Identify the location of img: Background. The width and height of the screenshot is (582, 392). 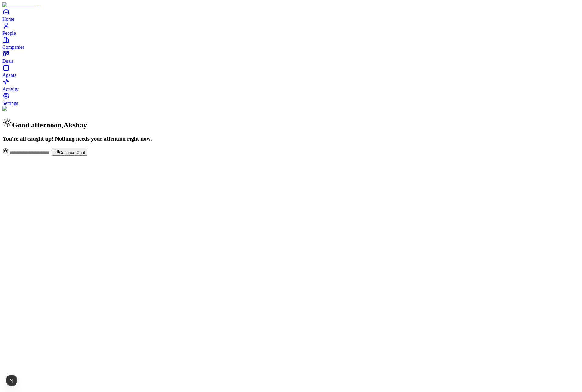
(17, 109).